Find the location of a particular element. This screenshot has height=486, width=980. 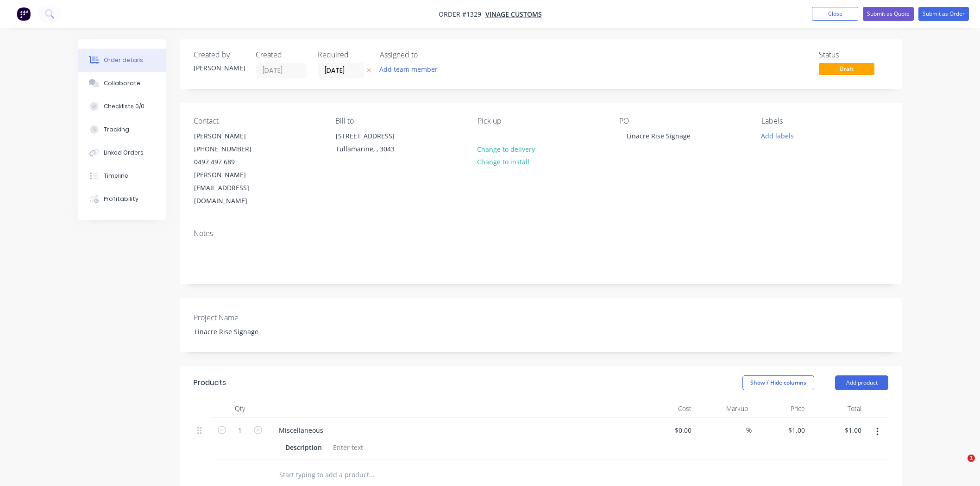

button: Submit as Quote is located at coordinates (888, 14).